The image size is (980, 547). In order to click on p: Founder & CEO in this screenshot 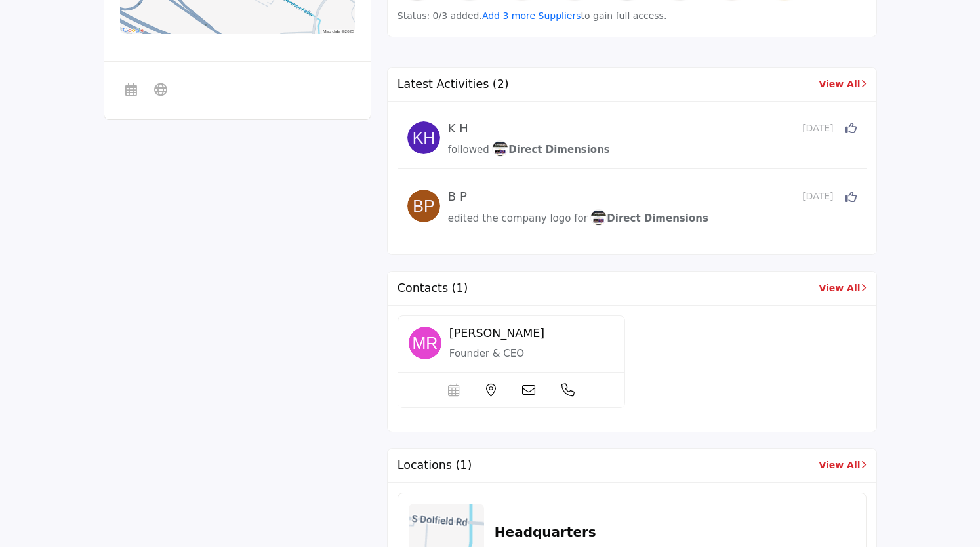, I will do `click(519, 353)`.